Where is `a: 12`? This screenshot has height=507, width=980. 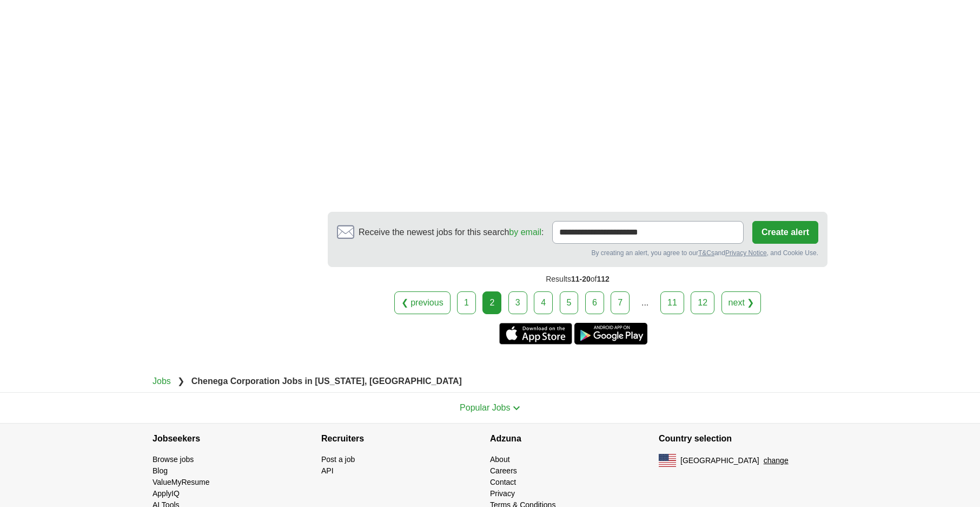
a: 12 is located at coordinates (702, 302).